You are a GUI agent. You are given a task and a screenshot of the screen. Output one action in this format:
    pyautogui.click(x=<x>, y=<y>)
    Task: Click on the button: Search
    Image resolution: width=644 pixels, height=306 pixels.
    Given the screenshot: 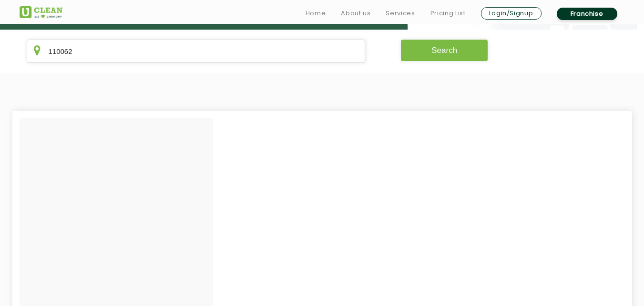 What is the action you would take?
    pyautogui.click(x=444, y=50)
    